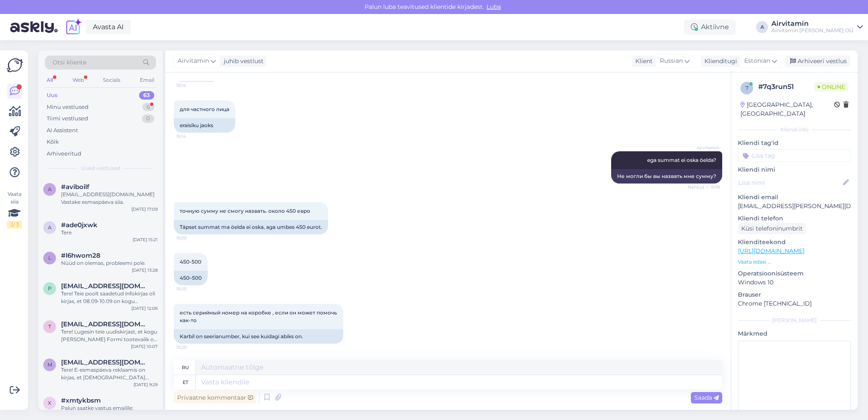 The width and height of the screenshot is (868, 420). Describe the element at coordinates (108, 27) in the screenshot. I see `a: Avasta AI` at that location.